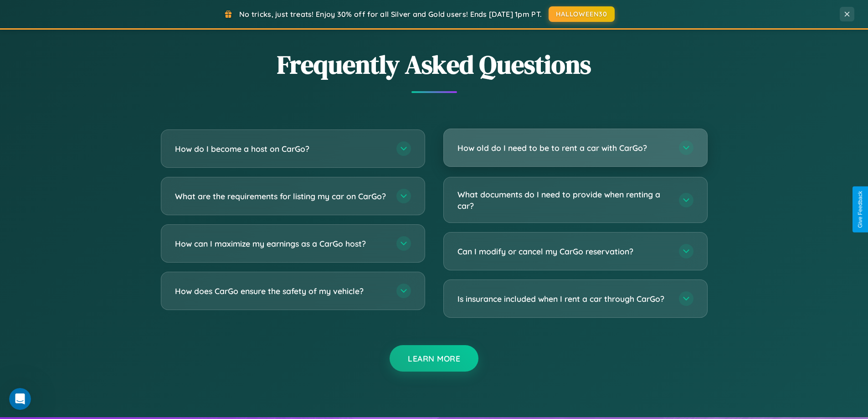 Image resolution: width=868 pixels, height=419 pixels. Describe the element at coordinates (563, 252) in the screenshot. I see `h3: Can I modify or cancel my CarGo reservation?` at that location.